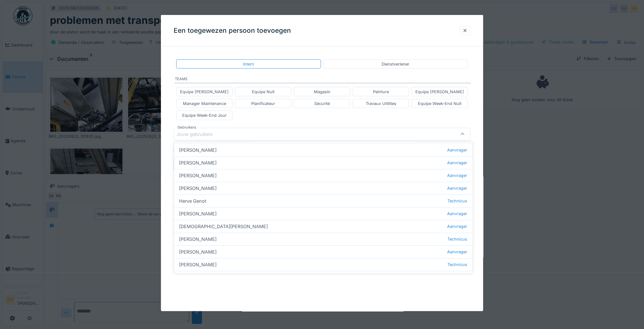  I want to click on div: Manager Maintenance, so click(204, 103).